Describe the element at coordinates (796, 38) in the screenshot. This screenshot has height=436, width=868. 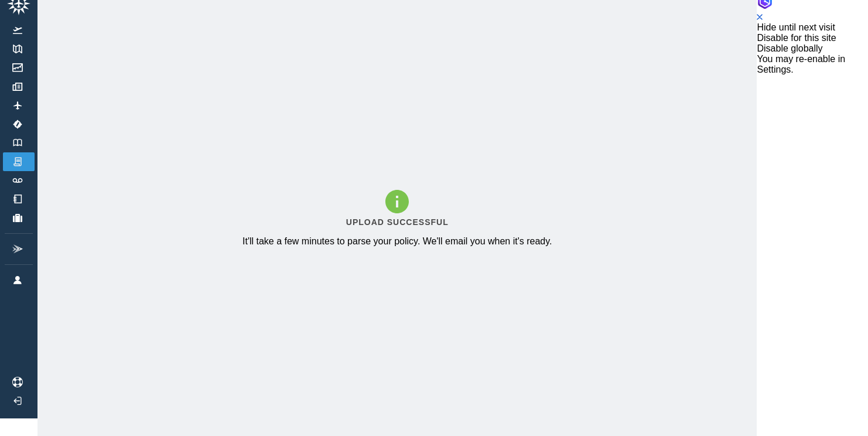
I see `span: Disable for this site` at that location.